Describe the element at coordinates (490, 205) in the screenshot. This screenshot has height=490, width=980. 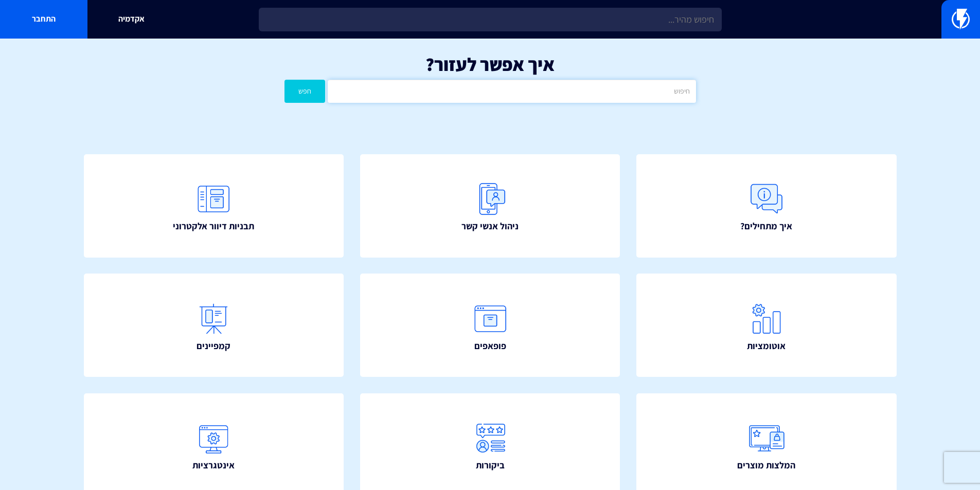
I see `a: ניהול אנשי קשר` at that location.